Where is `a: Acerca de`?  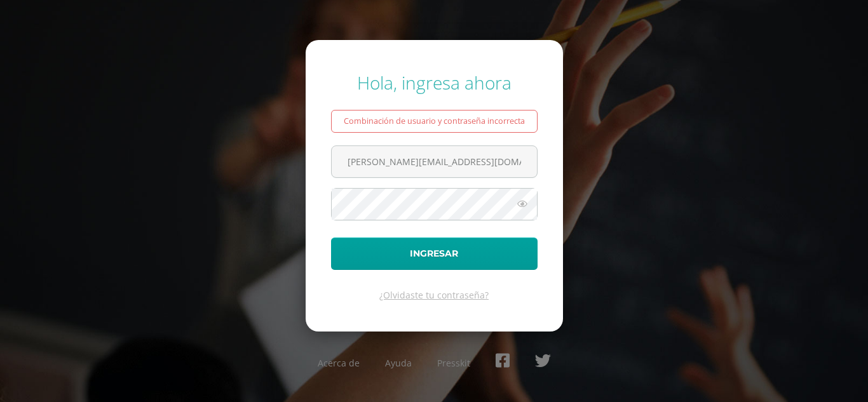
a: Acerca de is located at coordinates (339, 363).